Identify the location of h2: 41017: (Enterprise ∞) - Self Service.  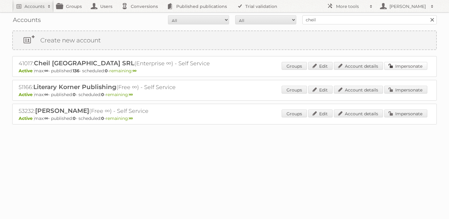
(125, 63).